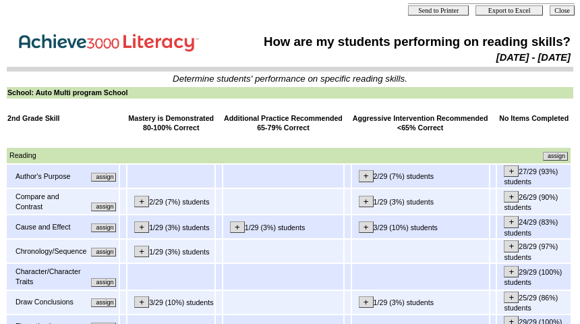 Image resolution: width=580 pixels, height=324 pixels. What do you see at coordinates (533, 251) in the screenshot?
I see `td: 28/29 (97%) students` at bounding box center [533, 251].